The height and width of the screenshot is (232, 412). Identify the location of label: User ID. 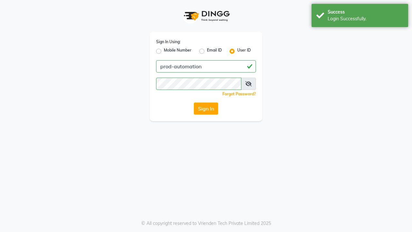
(244, 51).